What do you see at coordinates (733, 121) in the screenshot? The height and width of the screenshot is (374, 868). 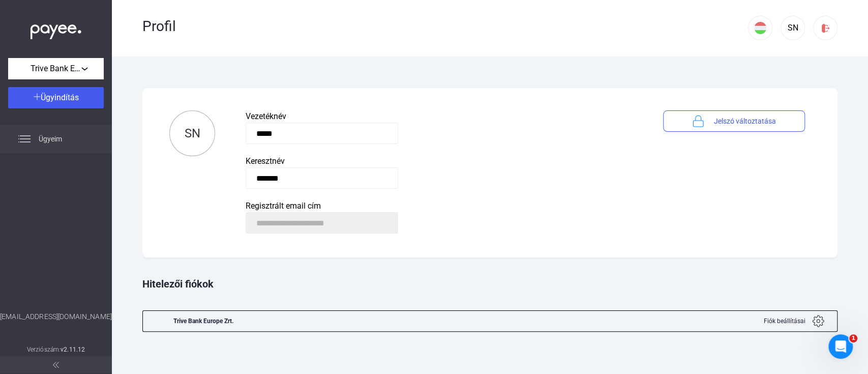 I see `button: lock-blueJelszó változtatása` at bounding box center [733, 121].